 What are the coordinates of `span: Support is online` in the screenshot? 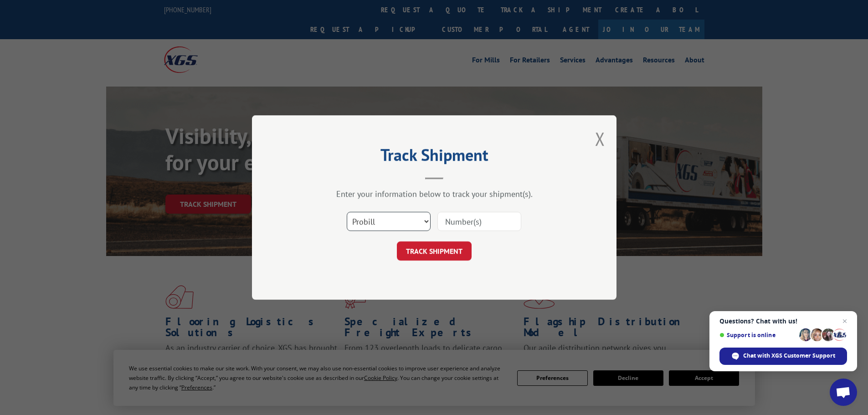 It's located at (758, 335).